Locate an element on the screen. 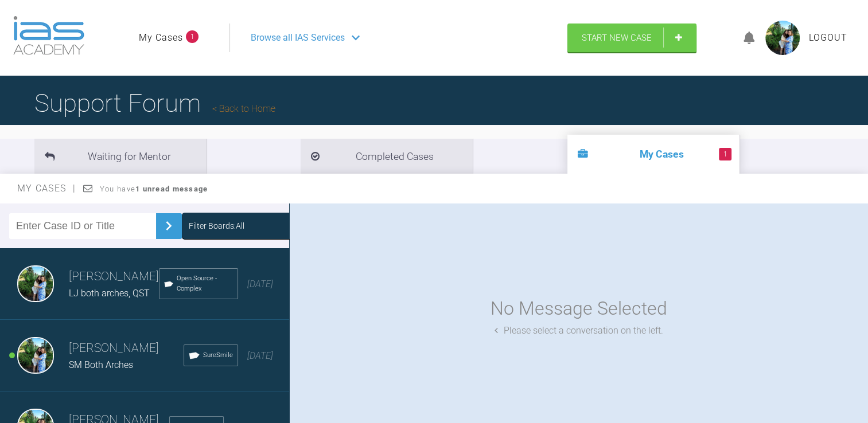 This screenshot has height=423, width=868. img: profile.png is located at coordinates (783, 38).